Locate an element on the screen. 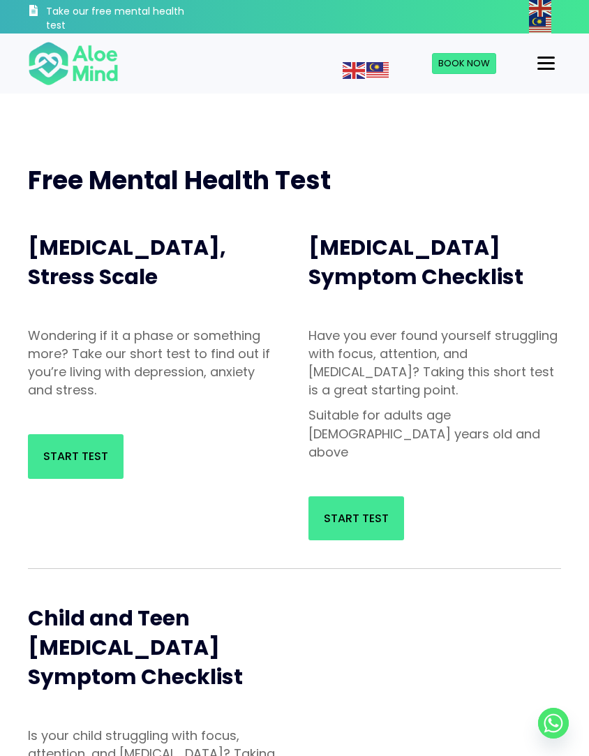  a: Take our free mental health test is located at coordinates (108, 18).